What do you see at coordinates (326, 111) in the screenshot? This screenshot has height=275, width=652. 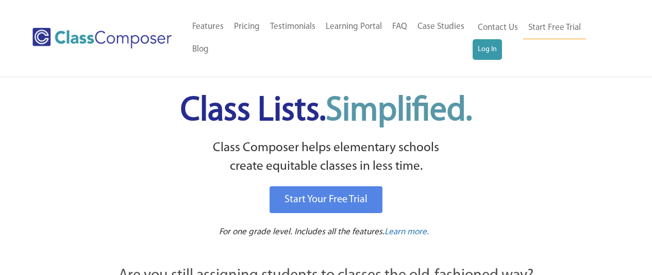 I see `span: Class Lists.` at bounding box center [326, 111].